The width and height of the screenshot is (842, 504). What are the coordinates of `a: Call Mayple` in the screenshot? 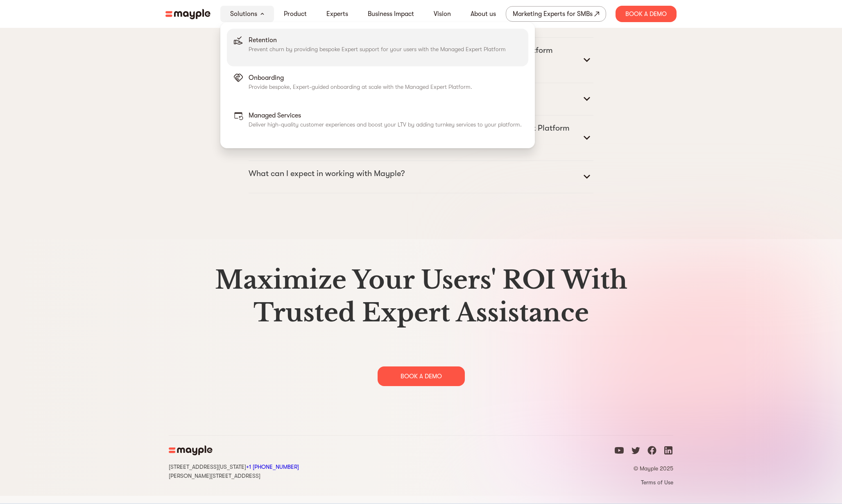 It's located at (272, 467).